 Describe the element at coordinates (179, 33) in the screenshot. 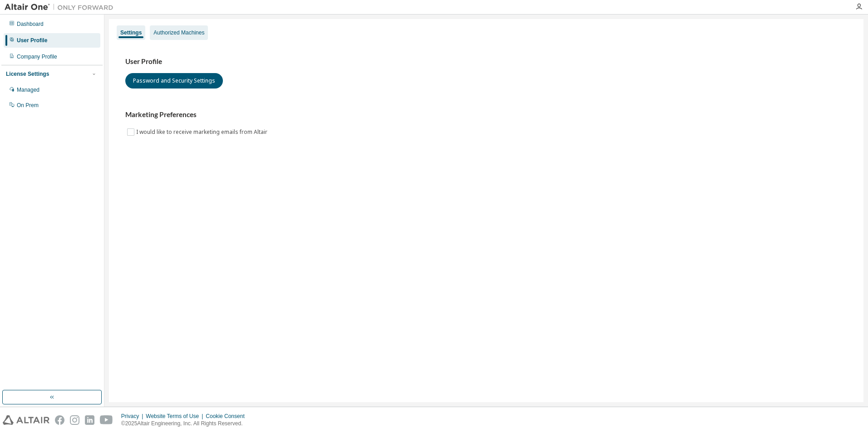

I see `div: Authorized Machines` at that location.